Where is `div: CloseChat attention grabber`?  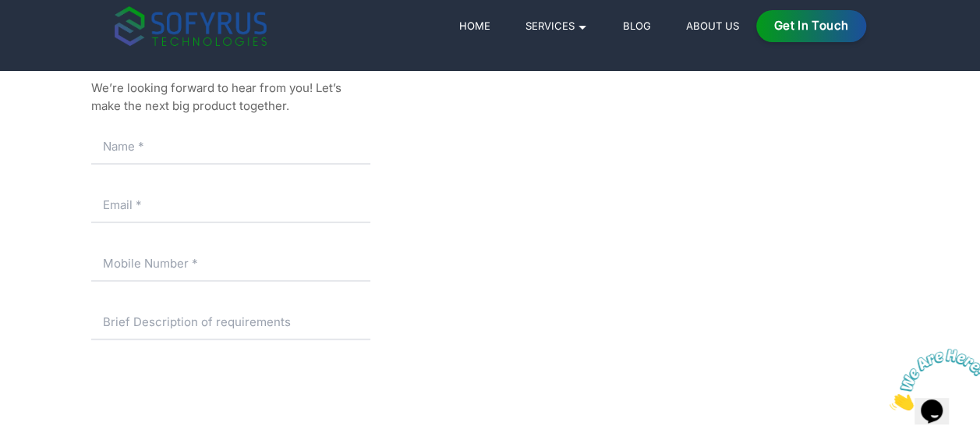 div: CloseChat attention grabber is located at coordinates (48, 36).